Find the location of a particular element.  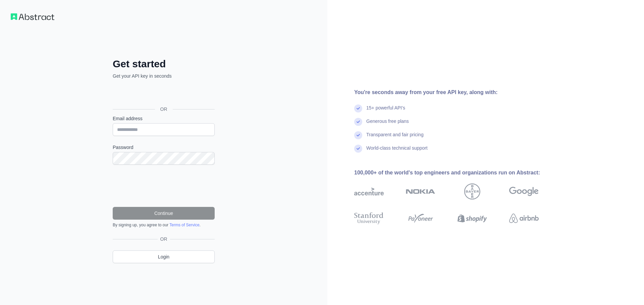

div: 15+ powerful API's is located at coordinates (386, 111).